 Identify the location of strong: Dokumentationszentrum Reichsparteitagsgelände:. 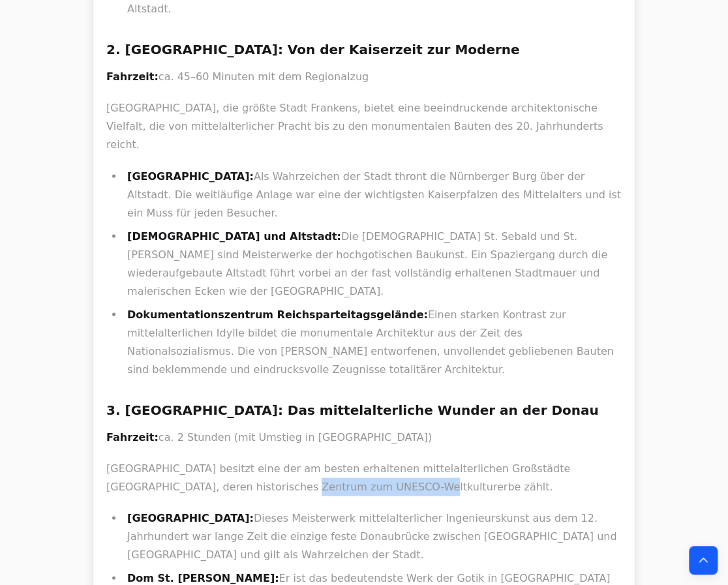
(277, 314).